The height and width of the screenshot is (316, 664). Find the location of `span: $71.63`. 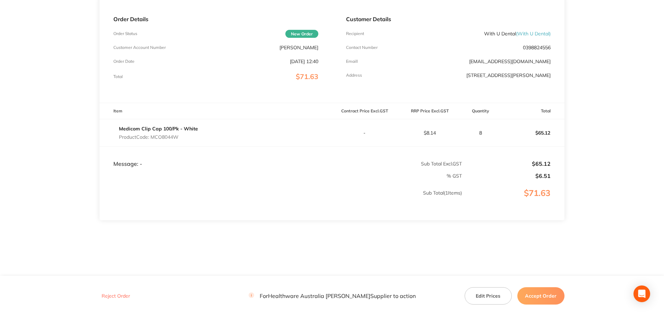

span: $71.63 is located at coordinates (307, 76).